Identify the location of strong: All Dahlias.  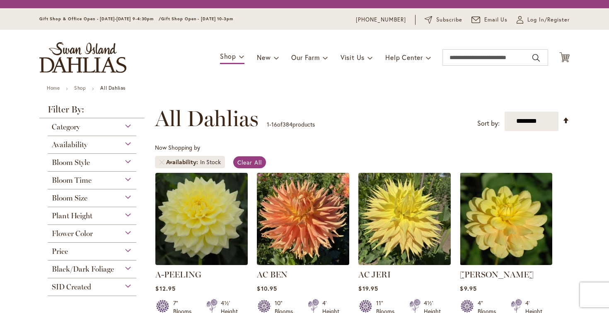
(113, 88).